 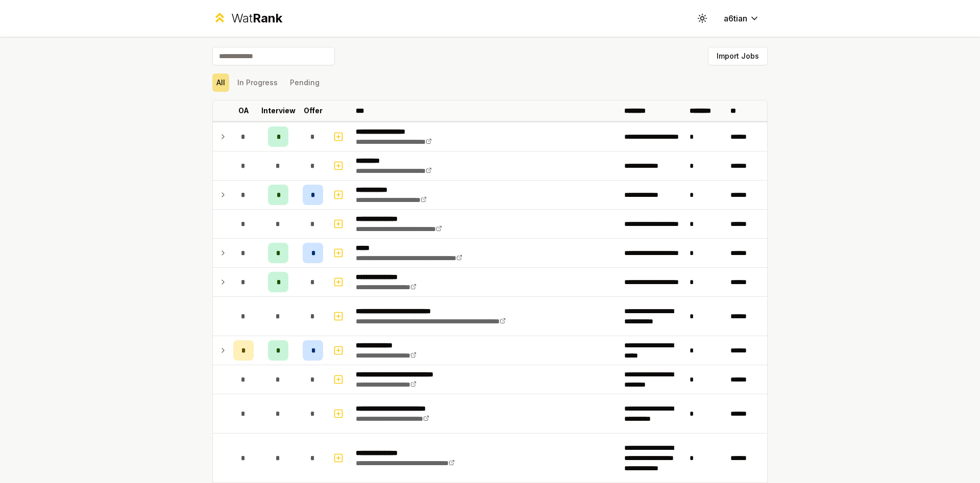 What do you see at coordinates (741, 18) in the screenshot?
I see `button: a6tian` at bounding box center [741, 18].